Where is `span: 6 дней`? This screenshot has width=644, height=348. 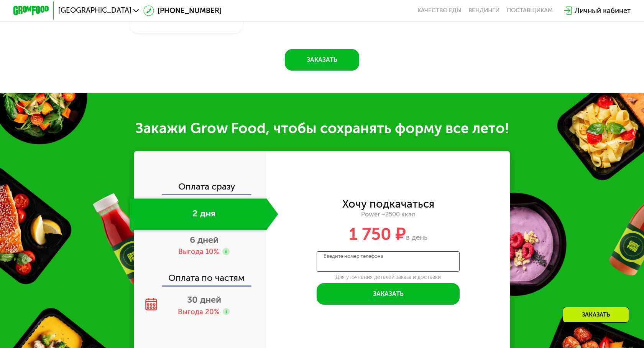
span: 6 дней is located at coordinates (204, 240).